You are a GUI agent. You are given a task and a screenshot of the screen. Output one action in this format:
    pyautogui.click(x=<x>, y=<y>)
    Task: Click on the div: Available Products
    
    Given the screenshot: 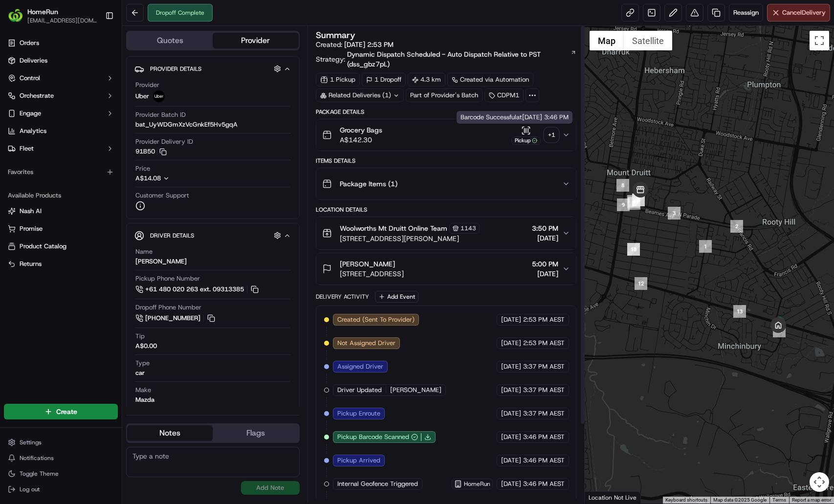 What is the action you would take?
    pyautogui.click(x=60, y=196)
    